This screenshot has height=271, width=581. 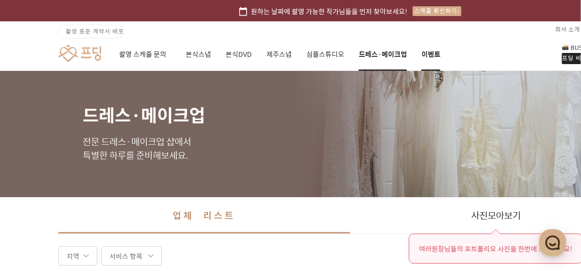 What do you see at coordinates (383, 54) in the screenshot?
I see `a: 드레스·메이크업` at bounding box center [383, 54].